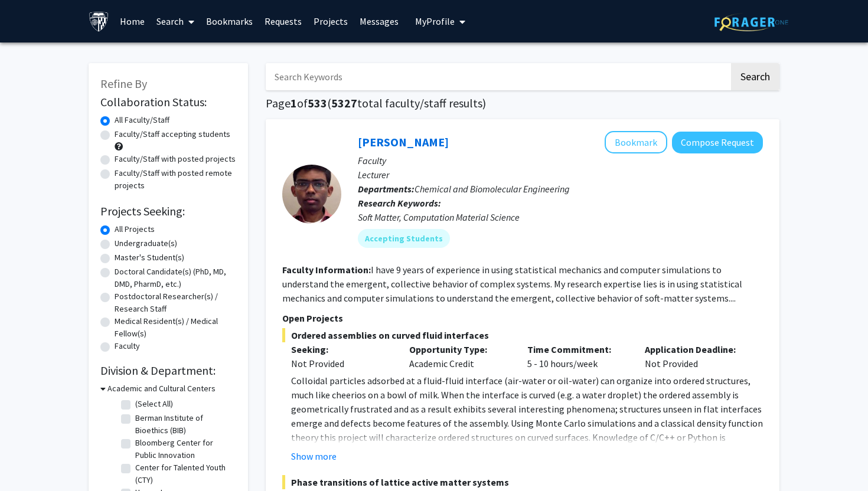  What do you see at coordinates (399, 203) in the screenshot?
I see `b: Research Keywords:` at bounding box center [399, 203].